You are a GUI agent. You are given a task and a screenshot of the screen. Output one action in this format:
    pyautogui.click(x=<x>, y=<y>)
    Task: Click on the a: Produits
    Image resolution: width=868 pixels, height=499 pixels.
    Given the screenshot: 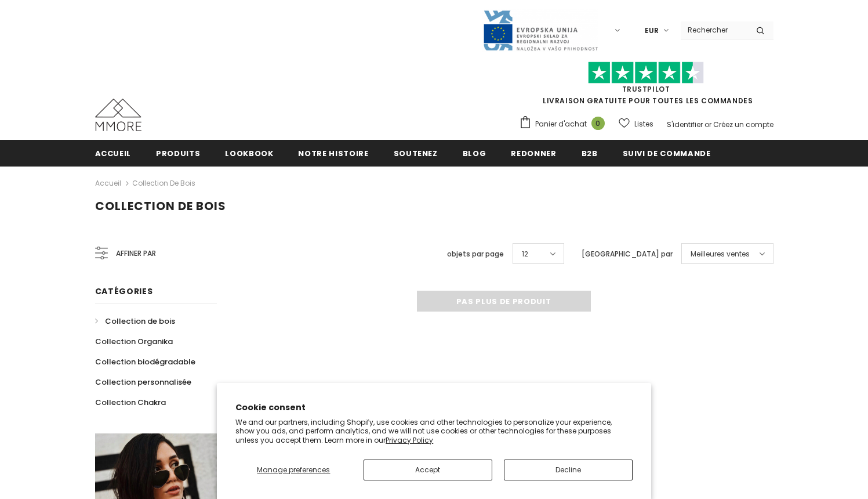 What is the action you would take?
    pyautogui.click(x=178, y=153)
    